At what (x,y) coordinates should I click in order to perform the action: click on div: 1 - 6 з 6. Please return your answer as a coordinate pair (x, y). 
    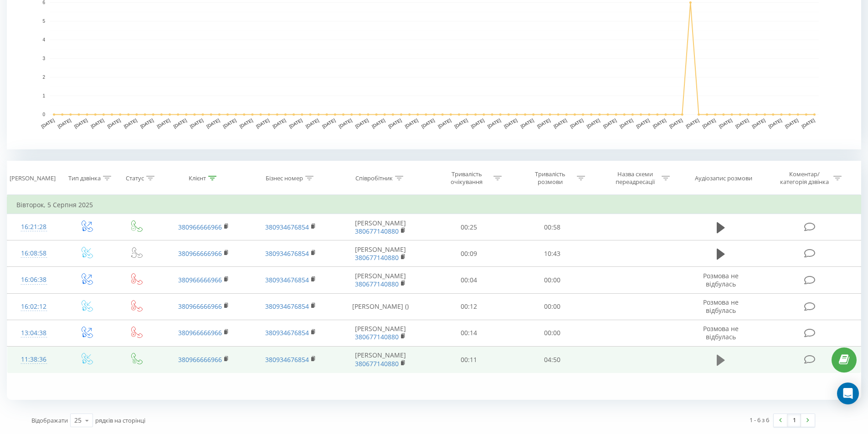
    Looking at the image, I should click on (759, 420).